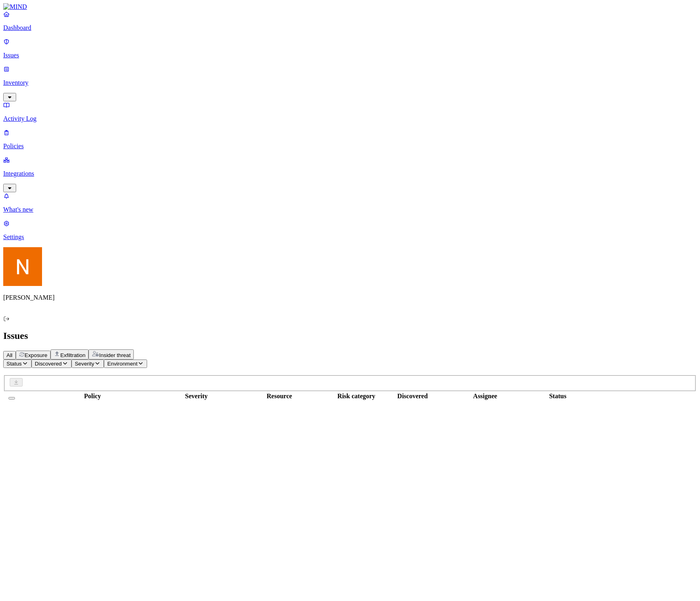  I want to click on div: Risk category, so click(356, 396).